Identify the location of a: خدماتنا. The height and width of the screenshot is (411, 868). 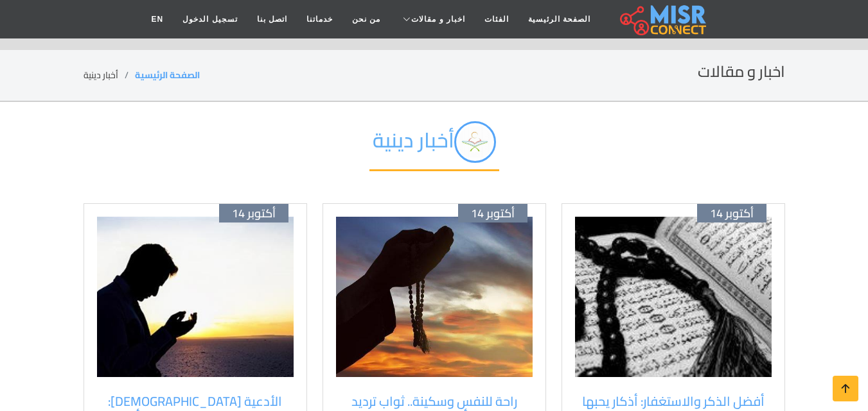
(319, 19).